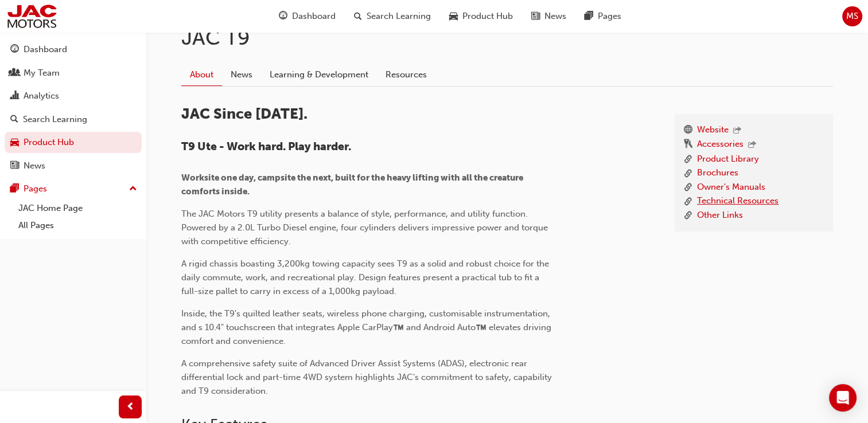 The height and width of the screenshot is (423, 868). What do you see at coordinates (130, 407) in the screenshot?
I see `span: prev-icon` at bounding box center [130, 407].